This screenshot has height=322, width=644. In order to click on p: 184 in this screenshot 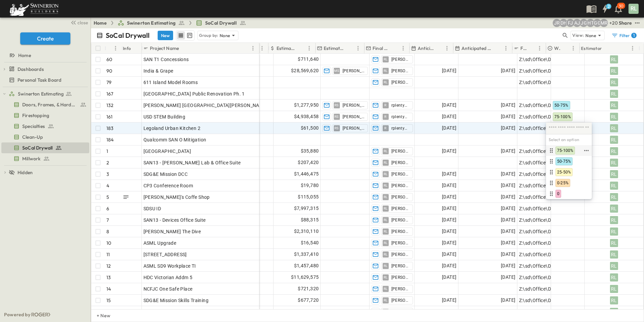, I will do `click(110, 139)`.